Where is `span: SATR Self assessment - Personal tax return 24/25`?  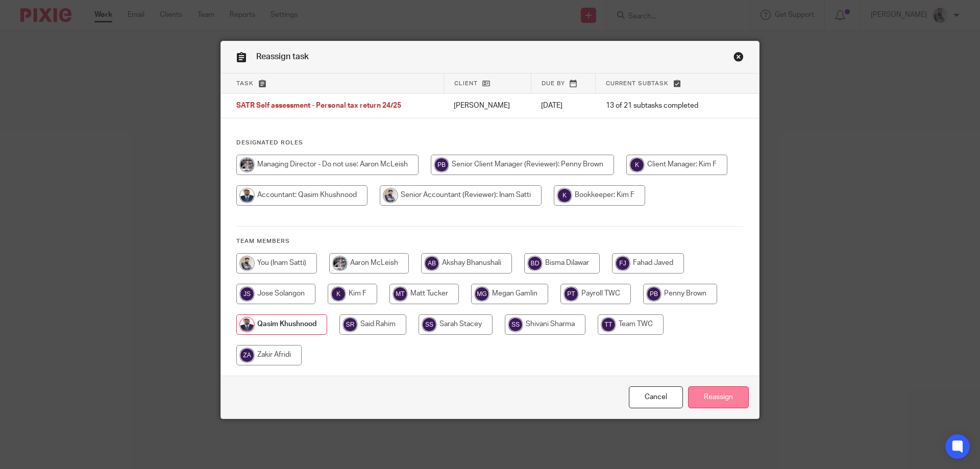 span: SATR Self assessment - Personal tax return 24/25 is located at coordinates (319, 106).